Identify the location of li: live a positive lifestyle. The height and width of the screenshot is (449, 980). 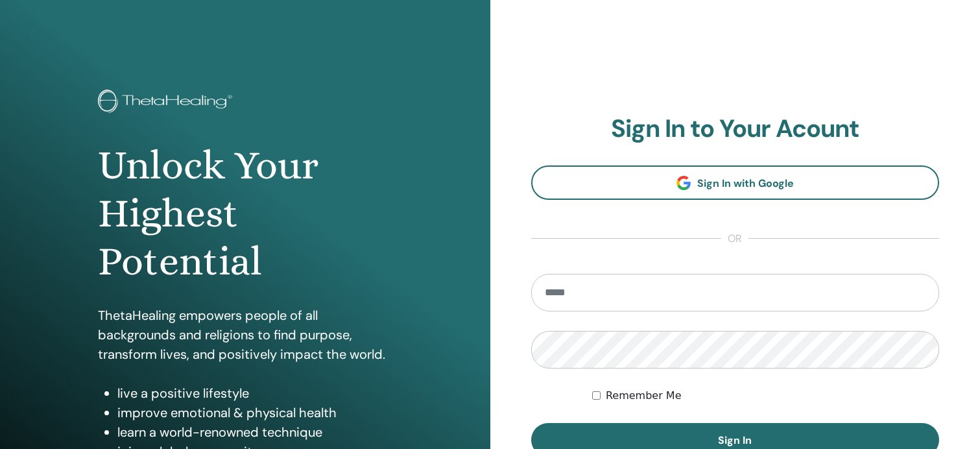
(255, 393).